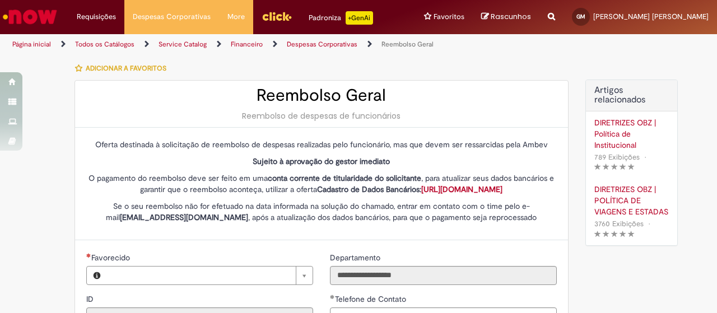 This screenshot has width=717, height=313. What do you see at coordinates (247, 44) in the screenshot?
I see `a: Financeiro` at bounding box center [247, 44].